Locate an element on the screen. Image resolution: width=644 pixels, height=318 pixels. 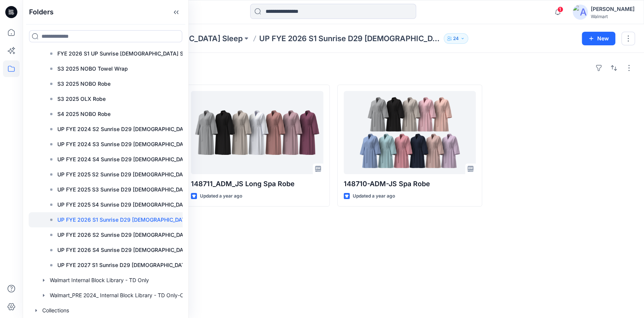
img: avatar is located at coordinates (580, 12).